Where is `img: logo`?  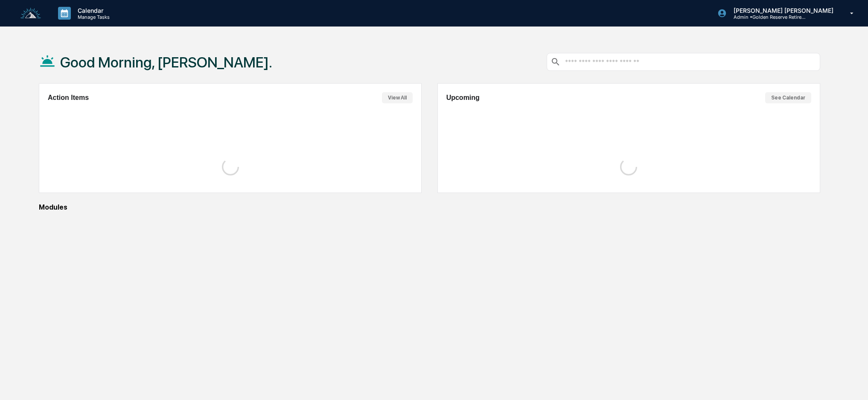
img: logo is located at coordinates (31, 13).